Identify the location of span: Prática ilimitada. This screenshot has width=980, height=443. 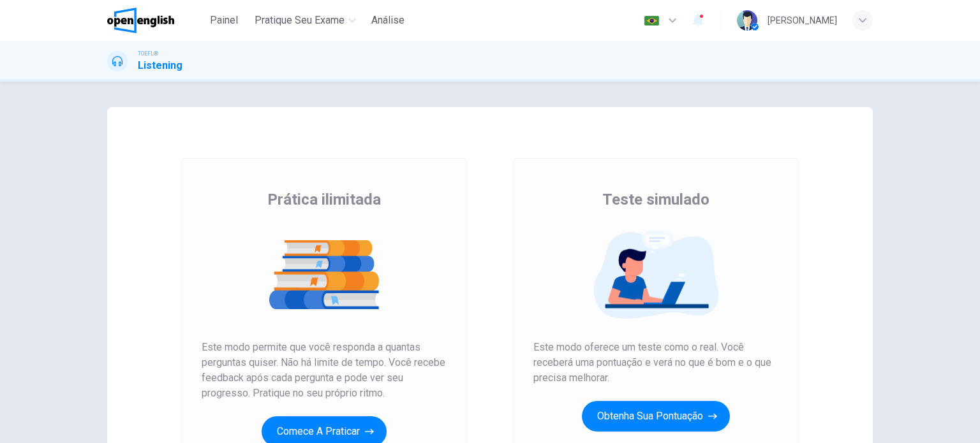
(324, 200).